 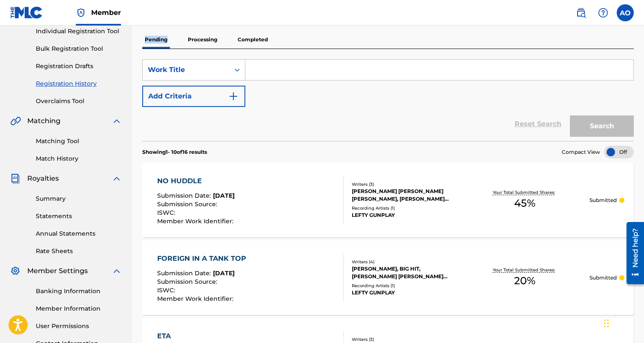 What do you see at coordinates (203, 259) in the screenshot?
I see `div: FOREIGN IN A TANK TOP` at bounding box center [203, 259].